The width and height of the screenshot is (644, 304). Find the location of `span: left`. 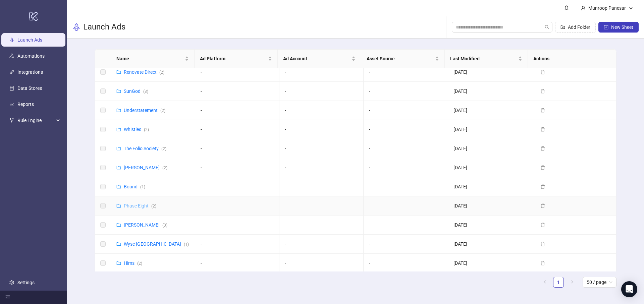

span: left is located at coordinates (545, 282).